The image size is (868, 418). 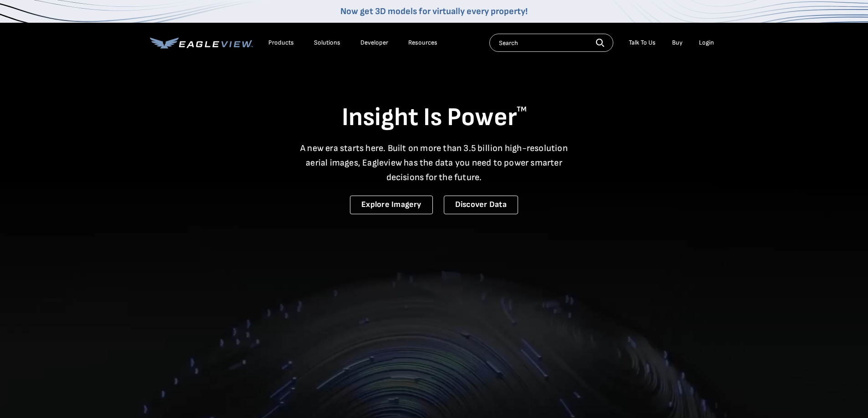 What do you see at coordinates (551, 43) in the screenshot?
I see `input: Search` at bounding box center [551, 43].